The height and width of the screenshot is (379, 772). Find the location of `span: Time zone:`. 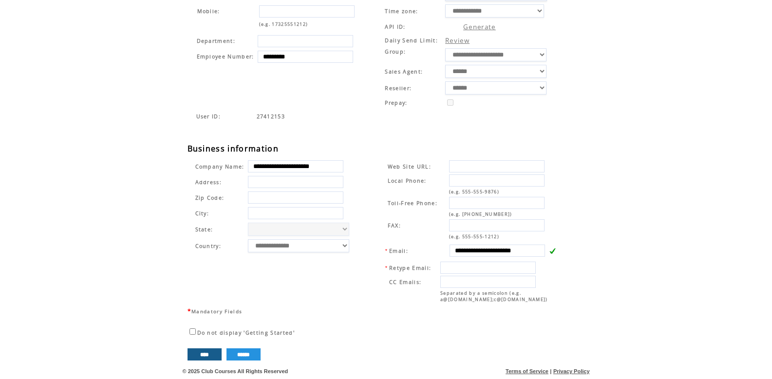

span: Time zone: is located at coordinates (401, 11).